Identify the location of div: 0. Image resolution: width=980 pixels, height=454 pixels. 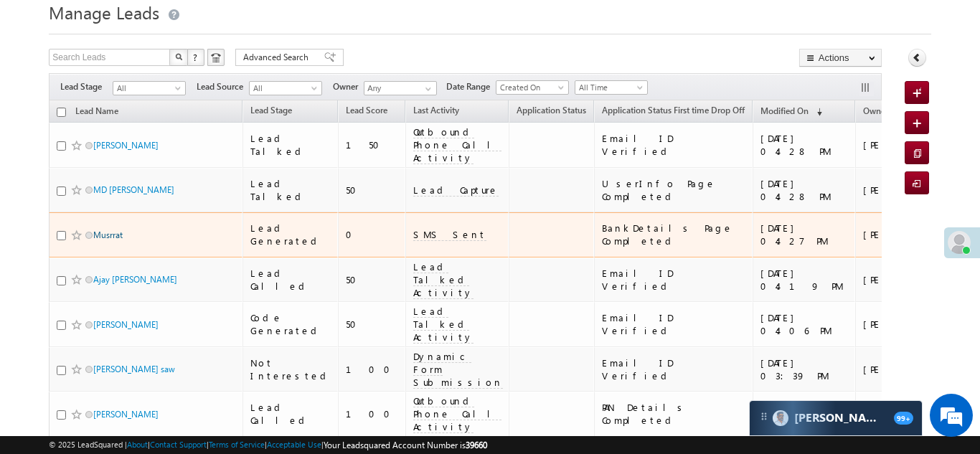
(372, 234).